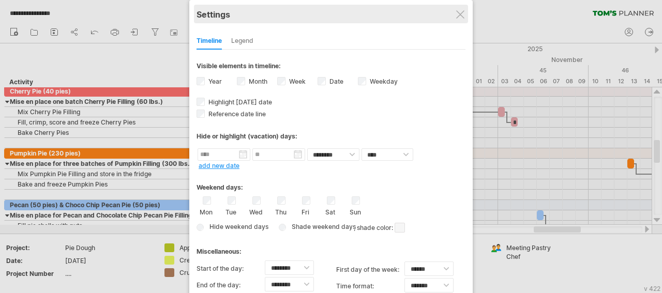 Image resolution: width=662 pixels, height=293 pixels. What do you see at coordinates (214, 81) in the screenshot?
I see `label: Year` at bounding box center [214, 81].